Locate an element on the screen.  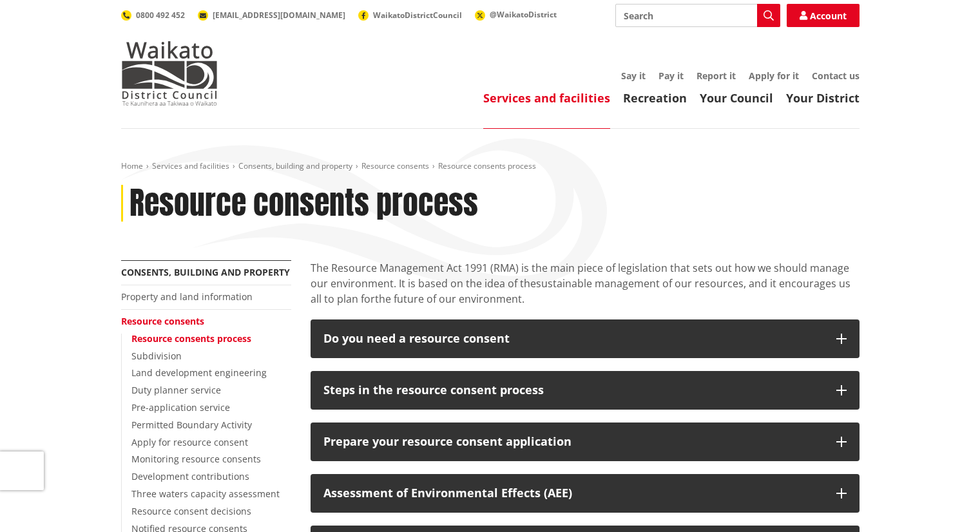
input: Search input is located at coordinates (697, 15).